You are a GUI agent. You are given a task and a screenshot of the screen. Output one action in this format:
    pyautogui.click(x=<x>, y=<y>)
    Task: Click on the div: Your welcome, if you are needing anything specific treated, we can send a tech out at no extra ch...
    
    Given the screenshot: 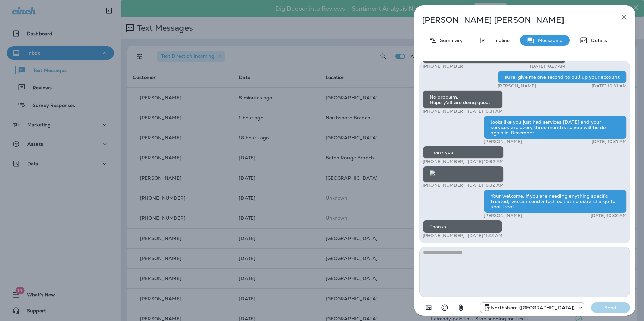 What is the action you would take?
    pyautogui.click(x=555, y=202)
    